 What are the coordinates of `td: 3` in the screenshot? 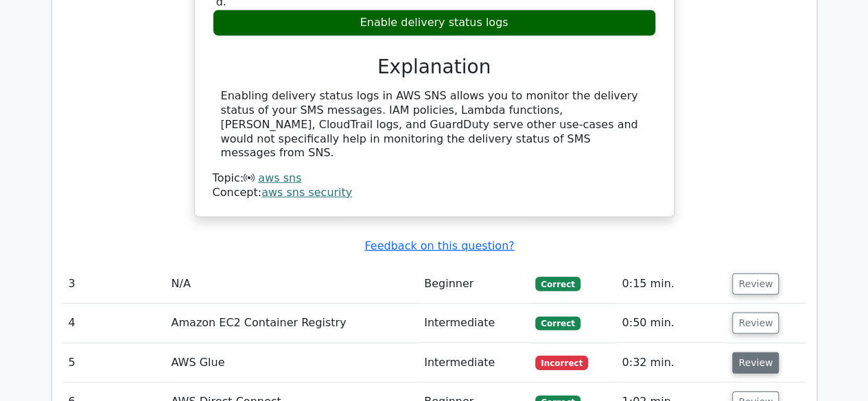 It's located at (115, 284).